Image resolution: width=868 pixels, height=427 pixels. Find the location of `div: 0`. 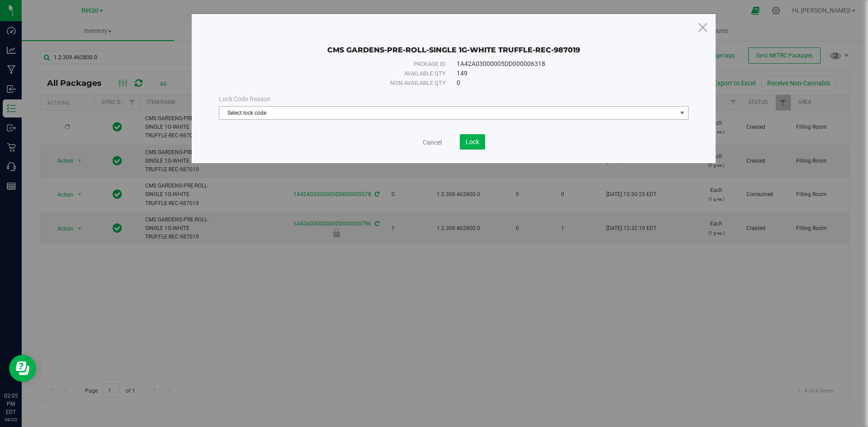

div: 0 is located at coordinates (562, 83).